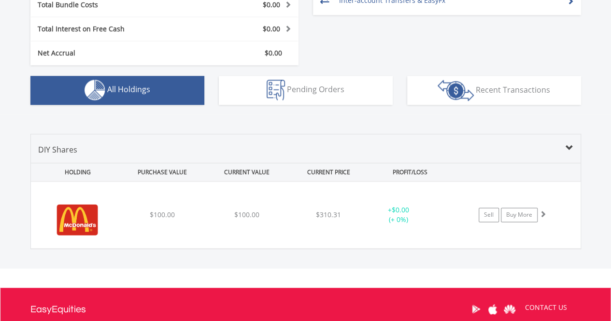 Image resolution: width=611 pixels, height=321 pixels. I want to click on button: Pending Orders, so click(306, 90).